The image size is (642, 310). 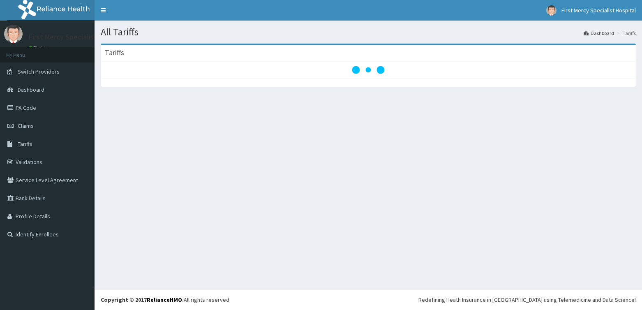 What do you see at coordinates (599, 10) in the screenshot?
I see `span: First Mercy Specialist Hospital` at bounding box center [599, 10].